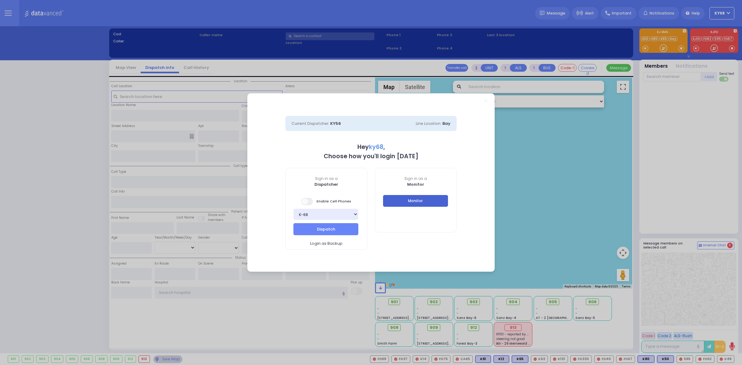  Describe the element at coordinates (326, 244) in the screenshot. I see `span: Login as Backup` at that location.